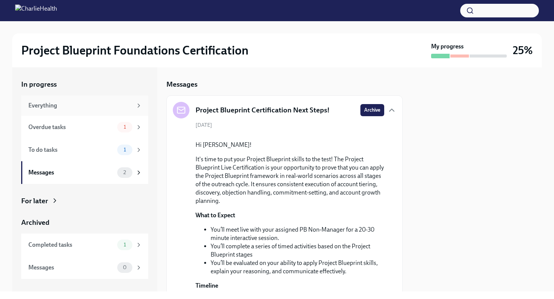  Describe the element at coordinates (85, 201) in the screenshot. I see `a: For later` at that location.